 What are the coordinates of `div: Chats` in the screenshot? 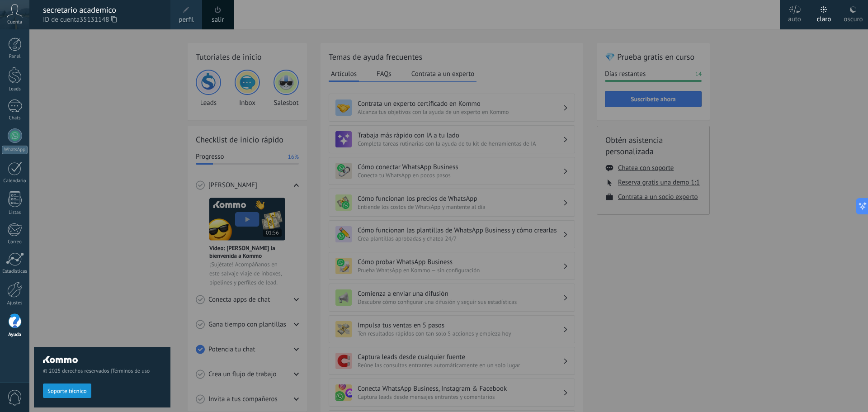 It's located at (15, 118).